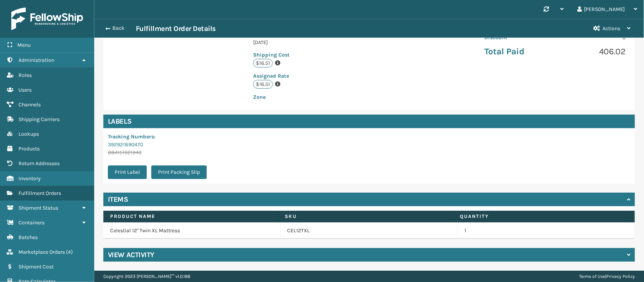 This screenshot has height=282, width=644. I want to click on p: Shipping Cost, so click(304, 55).